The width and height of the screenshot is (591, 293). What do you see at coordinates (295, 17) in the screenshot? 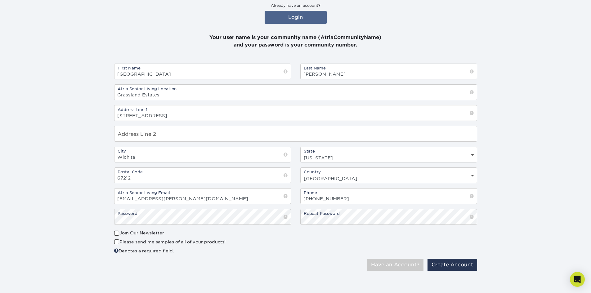
I see `a: Login` at bounding box center [295, 17].